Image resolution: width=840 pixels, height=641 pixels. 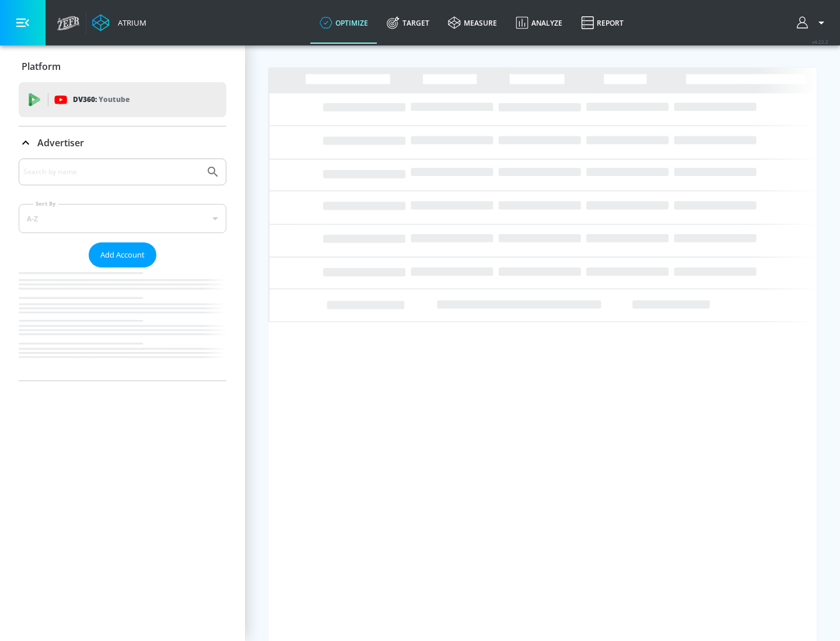 What do you see at coordinates (123, 254) in the screenshot?
I see `span: Add Account` at bounding box center [123, 254].